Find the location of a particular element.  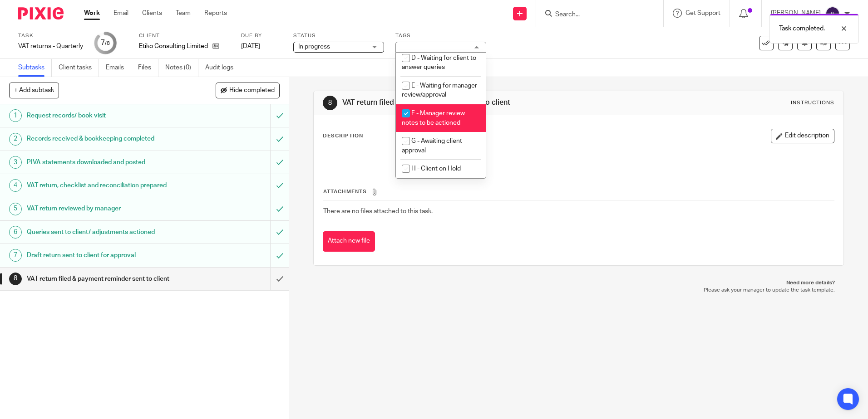

h1: Records received & bookkeeping completed is located at coordinates (105, 138).